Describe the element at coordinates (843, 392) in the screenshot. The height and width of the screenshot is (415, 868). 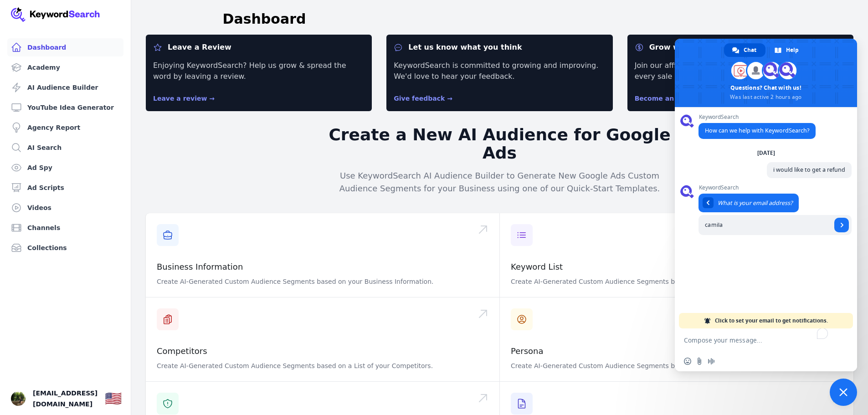
I see `a: Close chat` at that location.